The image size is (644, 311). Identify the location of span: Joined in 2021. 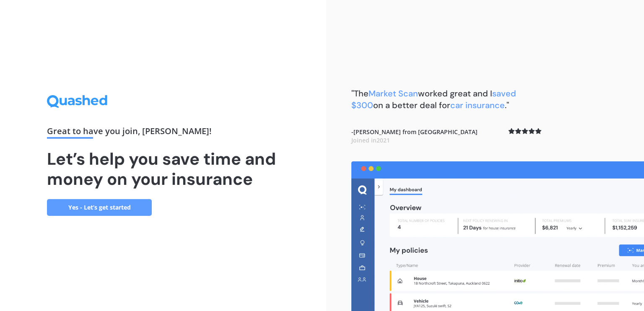
(371, 140).